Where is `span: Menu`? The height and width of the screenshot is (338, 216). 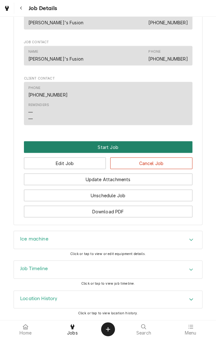
span: Menu is located at coordinates (190, 333).